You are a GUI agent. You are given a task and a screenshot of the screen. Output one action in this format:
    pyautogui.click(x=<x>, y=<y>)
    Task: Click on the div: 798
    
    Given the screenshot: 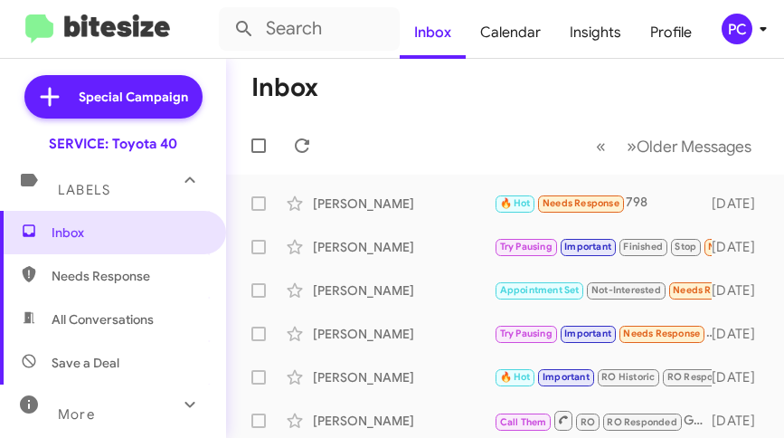 What is the action you would take?
    pyautogui.click(x=602, y=203)
    